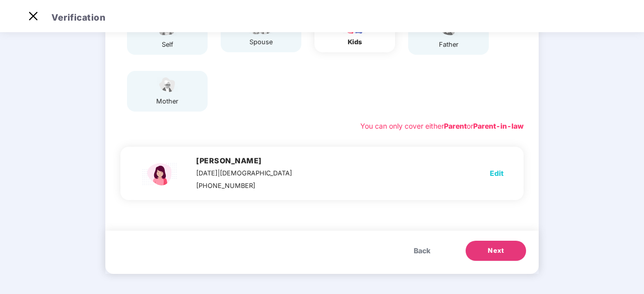 The image size is (644, 294). What do you see at coordinates (160, 173) in the screenshot?
I see `img: svg+xml;base64,PHN2ZyBpZD0iQ2hpbGRfZmVtYWxlX2ljb24iIHhtbG5zPSJodHRwOi8vd3d3LnczLm9yZy8yMDAwL3N2Zy...` at bounding box center [160, 173].